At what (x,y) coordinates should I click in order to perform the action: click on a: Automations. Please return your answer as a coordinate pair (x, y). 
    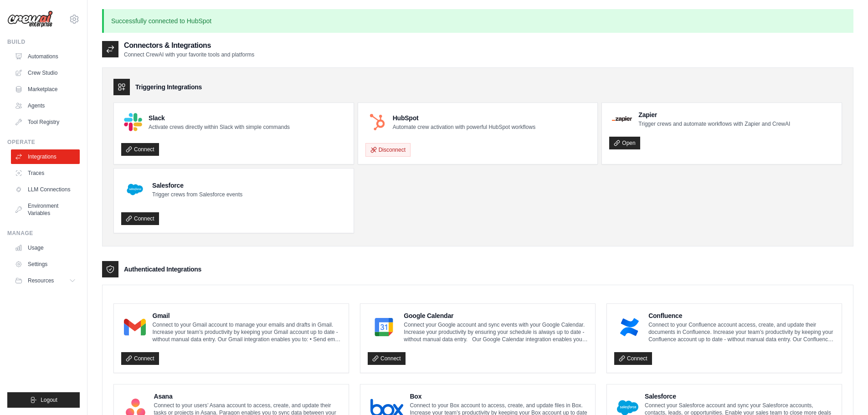
    Looking at the image, I should click on (45, 57).